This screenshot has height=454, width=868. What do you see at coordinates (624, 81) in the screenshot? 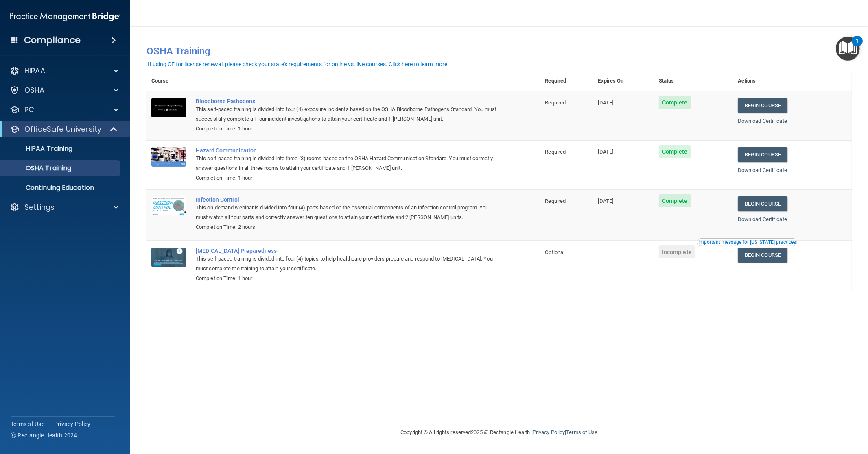
I see `th: Expires On` at bounding box center [624, 81].